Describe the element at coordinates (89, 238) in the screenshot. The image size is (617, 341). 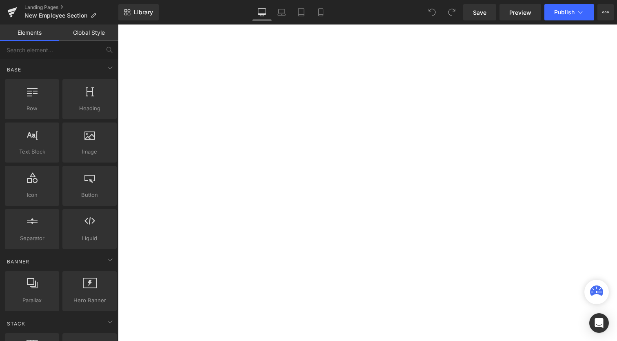
I see `span: Liquid` at that location.